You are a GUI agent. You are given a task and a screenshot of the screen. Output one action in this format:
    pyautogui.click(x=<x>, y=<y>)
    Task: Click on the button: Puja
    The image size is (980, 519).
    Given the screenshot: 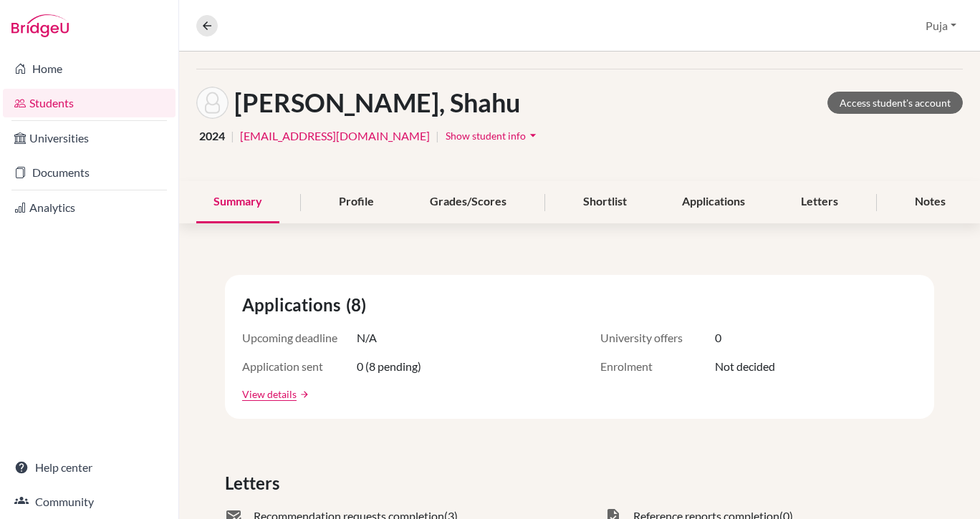 What is the action you would take?
    pyautogui.click(x=940, y=25)
    